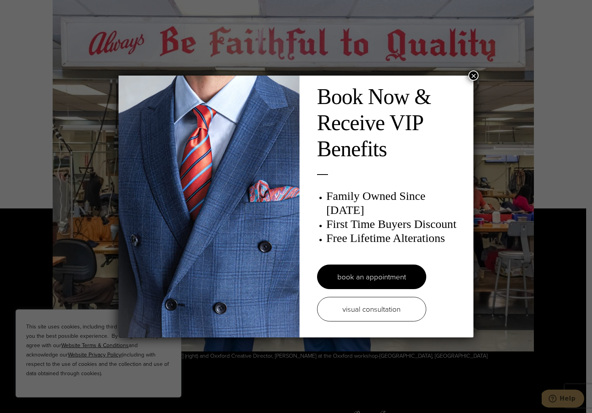 The width and height of the screenshot is (592, 413). Describe the element at coordinates (26, 9) in the screenshot. I see `span: Help` at that location.